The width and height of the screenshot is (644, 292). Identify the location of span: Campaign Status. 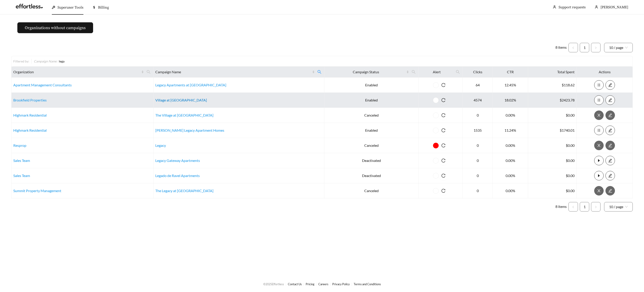
(366, 72).